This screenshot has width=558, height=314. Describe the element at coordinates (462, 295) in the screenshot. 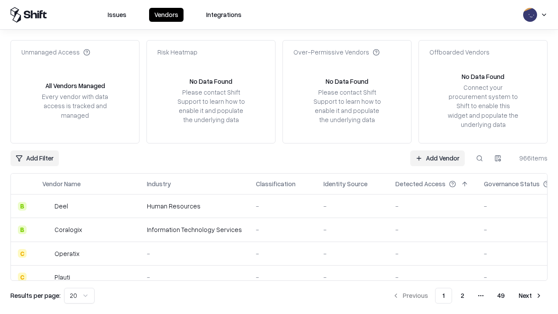

I see `button: 2` at that location.